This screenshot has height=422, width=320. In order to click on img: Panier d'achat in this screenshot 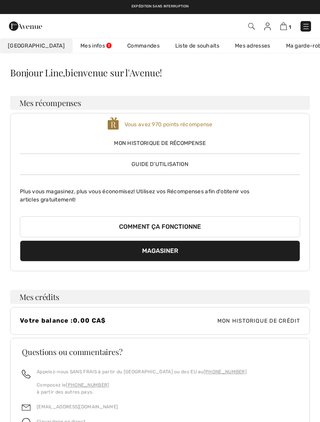, I will do `click(283, 26)`.